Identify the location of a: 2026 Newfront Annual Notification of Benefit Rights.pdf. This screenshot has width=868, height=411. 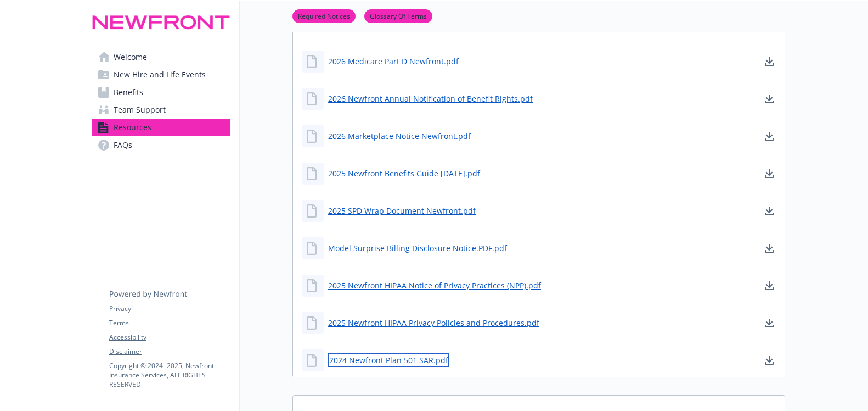
(430, 98).